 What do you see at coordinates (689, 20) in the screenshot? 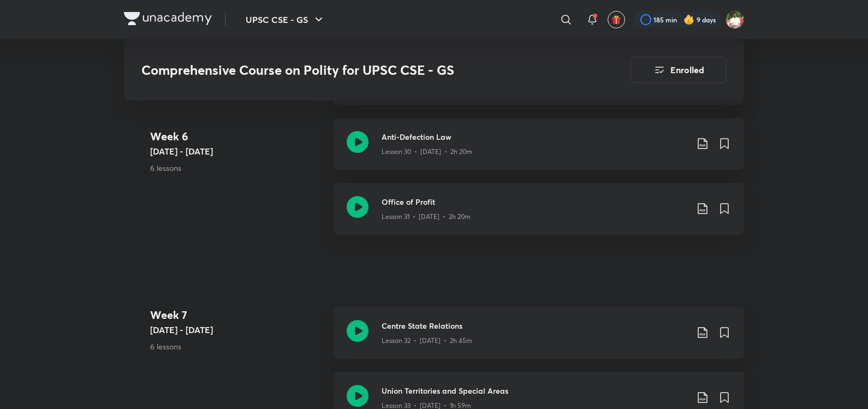
I see `img: streak` at bounding box center [689, 20].